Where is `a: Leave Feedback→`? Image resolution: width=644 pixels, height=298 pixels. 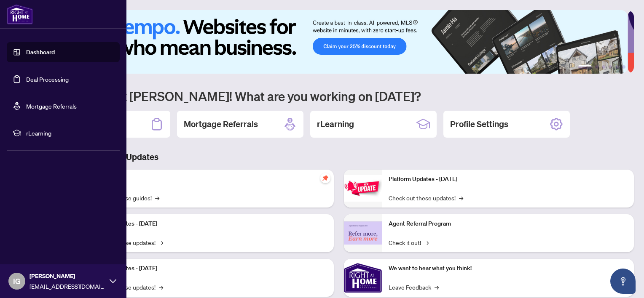
a: Leave Feedback→ is located at coordinates (414, 288).